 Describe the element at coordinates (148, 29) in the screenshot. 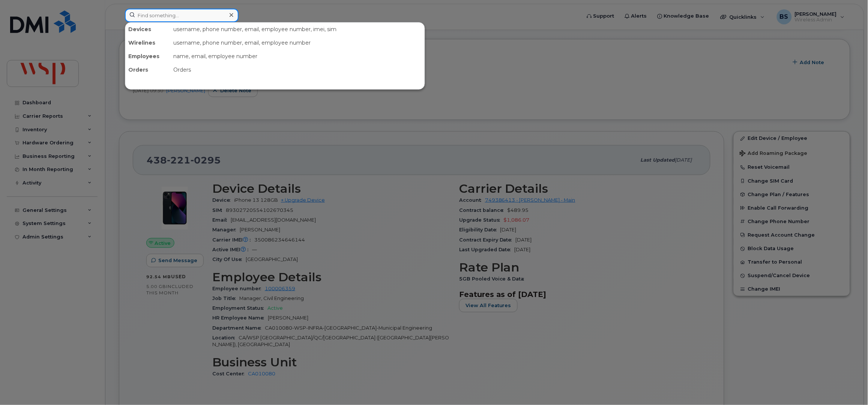

I see `div: Devices` at that location.